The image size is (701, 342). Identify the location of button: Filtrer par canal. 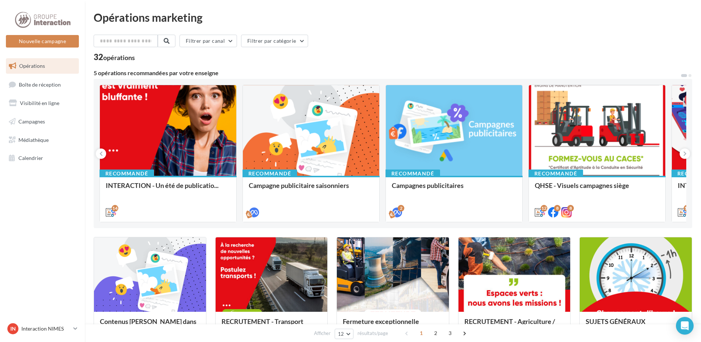
(208, 41).